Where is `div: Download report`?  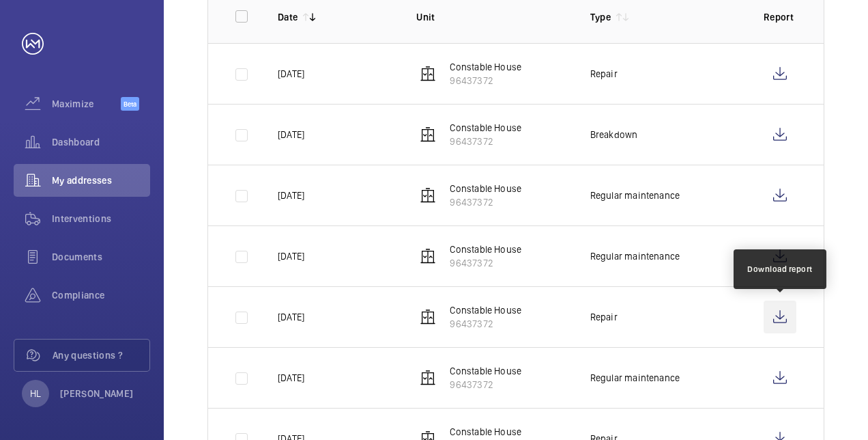
div: Download report is located at coordinates (780, 269).